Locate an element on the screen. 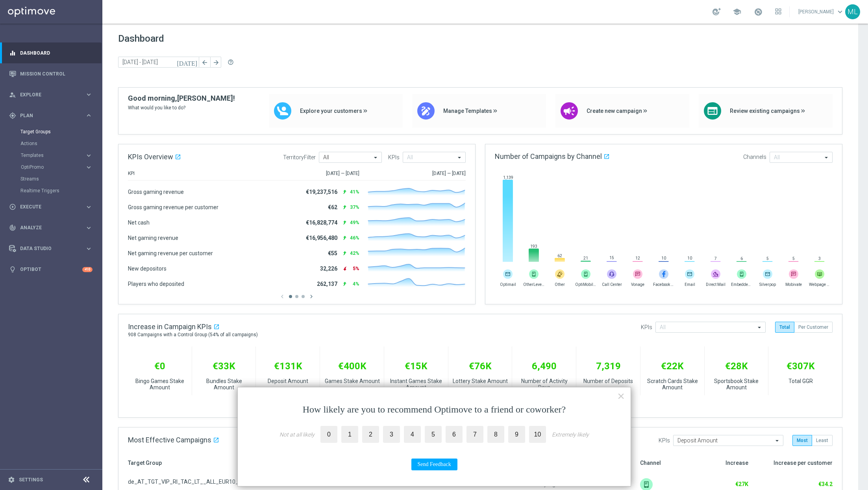  button: Data Studio keyboard_arrow_right is located at coordinates (51, 249).